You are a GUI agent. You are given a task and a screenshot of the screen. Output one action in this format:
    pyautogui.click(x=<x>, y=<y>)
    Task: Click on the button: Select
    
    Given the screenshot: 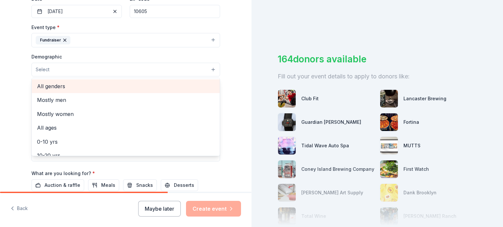 What is the action you would take?
    pyautogui.click(x=126, y=70)
    